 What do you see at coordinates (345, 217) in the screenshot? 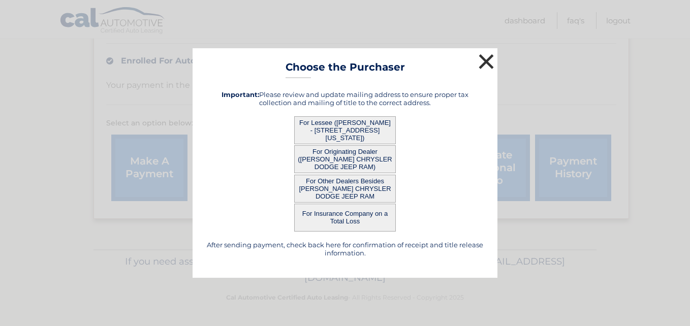
I see `button: For Insurance Company on a Total Loss` at bounding box center [345, 217].